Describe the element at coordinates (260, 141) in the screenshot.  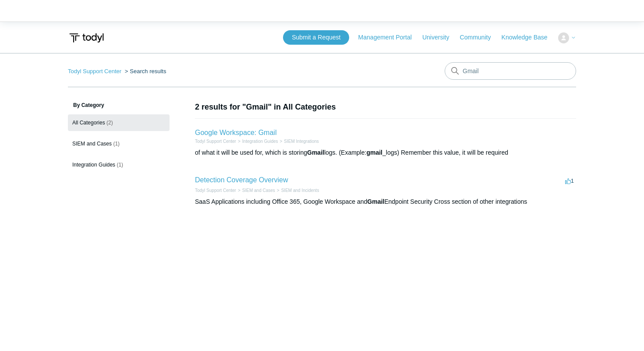
I see `a: Integration Guides` at that location.